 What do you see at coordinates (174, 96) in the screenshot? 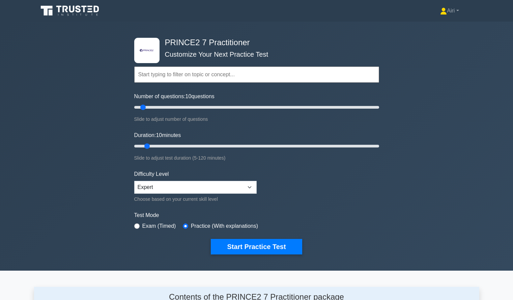
I see `label: Number of questions: questions` at bounding box center [174, 96].